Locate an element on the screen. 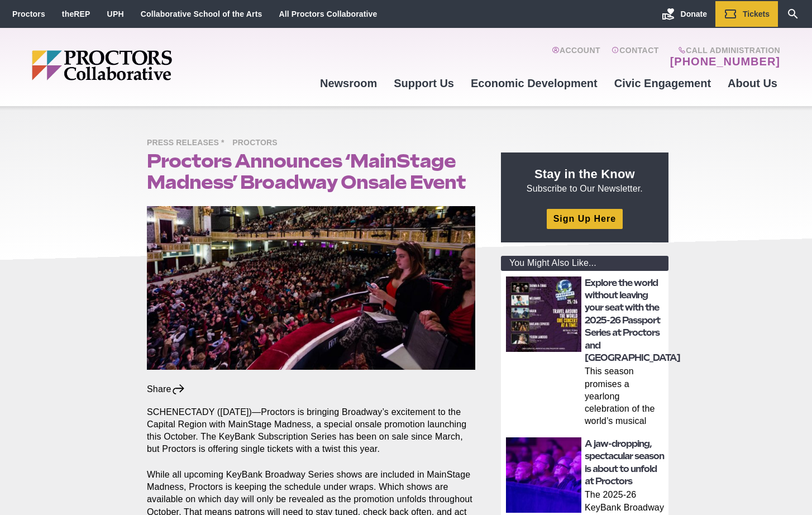  a: Newsroom is located at coordinates (348, 83).